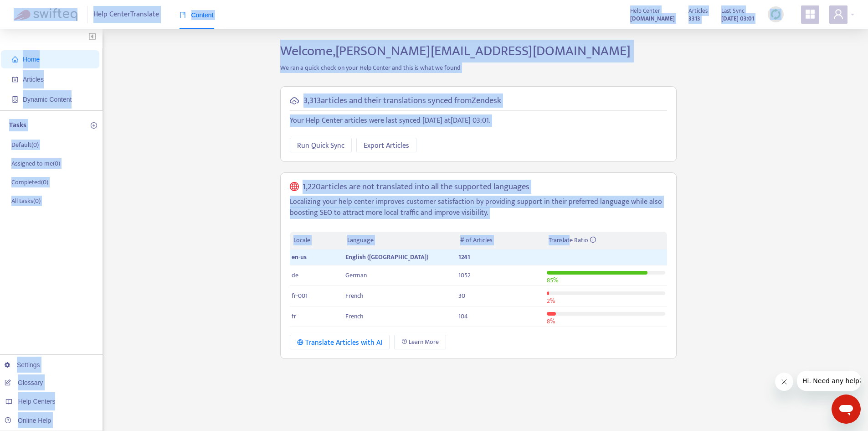 This screenshot has height=431, width=868. What do you see at coordinates (321, 145) in the screenshot?
I see `span: Run Quick Sync` at bounding box center [321, 145].